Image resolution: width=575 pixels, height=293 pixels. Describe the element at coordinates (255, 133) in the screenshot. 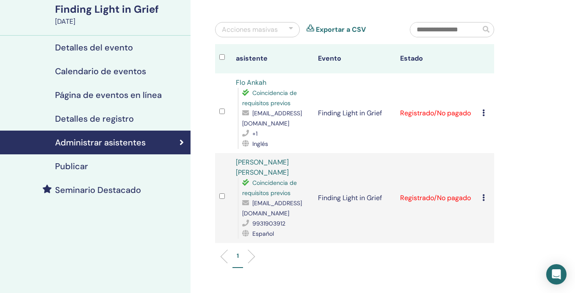

I see `span: +1` at that location.